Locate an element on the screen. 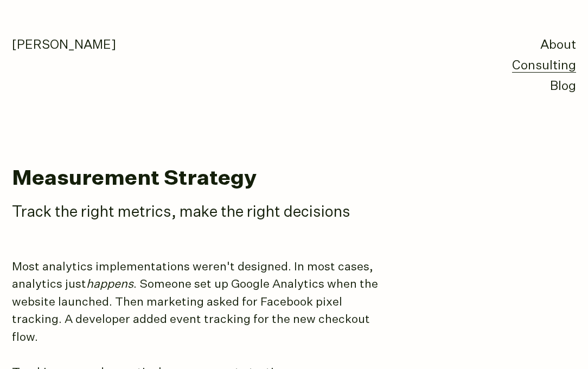 This screenshot has height=369, width=588. h1: Measurement Strategy is located at coordinates (294, 178).